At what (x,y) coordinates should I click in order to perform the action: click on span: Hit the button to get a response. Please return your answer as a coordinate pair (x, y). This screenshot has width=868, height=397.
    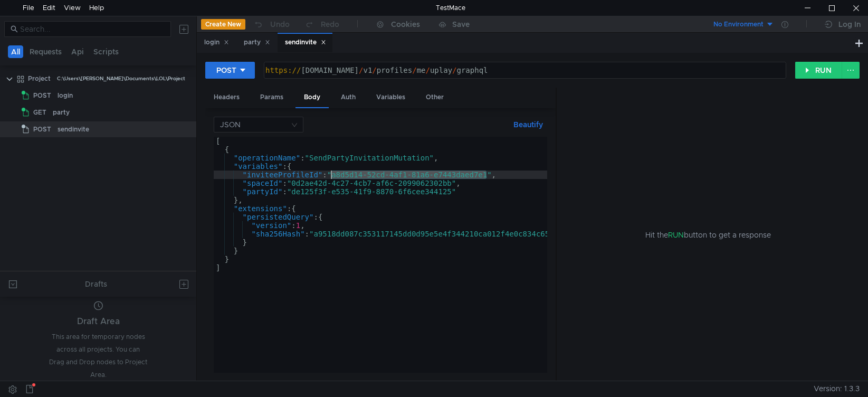
    Looking at the image, I should click on (708, 235).